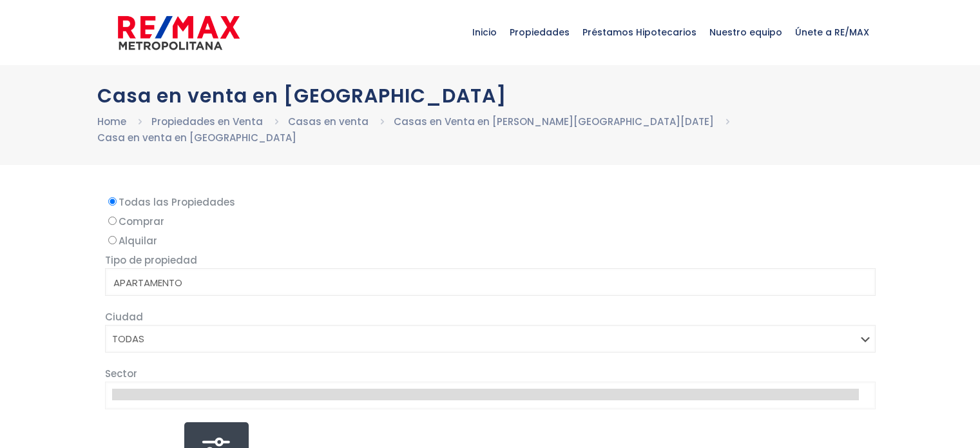 This screenshot has width=980, height=448. Describe the element at coordinates (490, 202) in the screenshot. I see `label: Todas las Propiedades` at that location.